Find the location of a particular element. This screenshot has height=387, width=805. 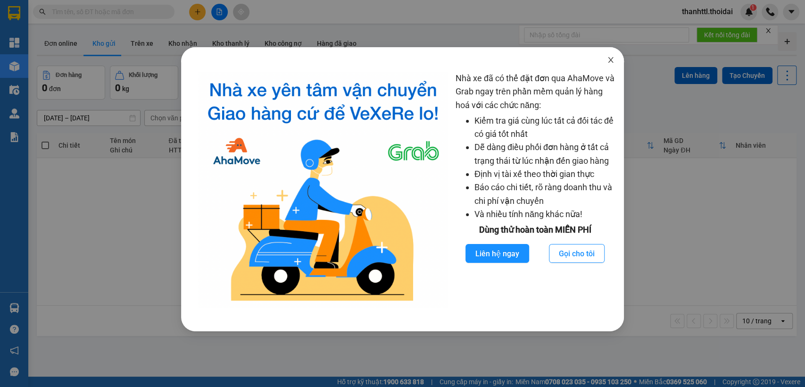

li: Dễ dàng điều phối đơn hàng ở tất cả trạng thái từ lúc nhận đến giao hàng is located at coordinates (544, 154).